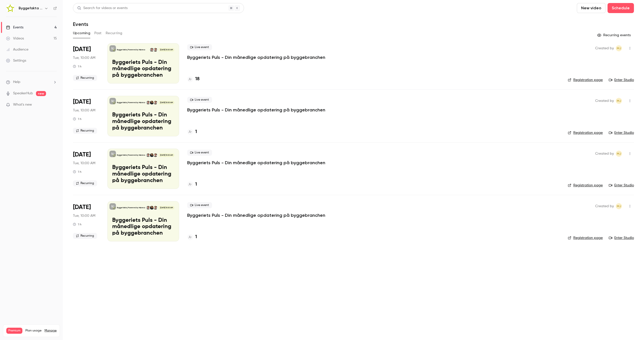  I want to click on div: Settings, so click(16, 61).